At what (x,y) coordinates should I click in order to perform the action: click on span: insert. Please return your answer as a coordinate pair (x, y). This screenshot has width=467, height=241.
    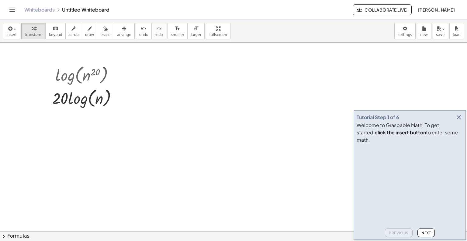
    Looking at the image, I should click on (12, 35).